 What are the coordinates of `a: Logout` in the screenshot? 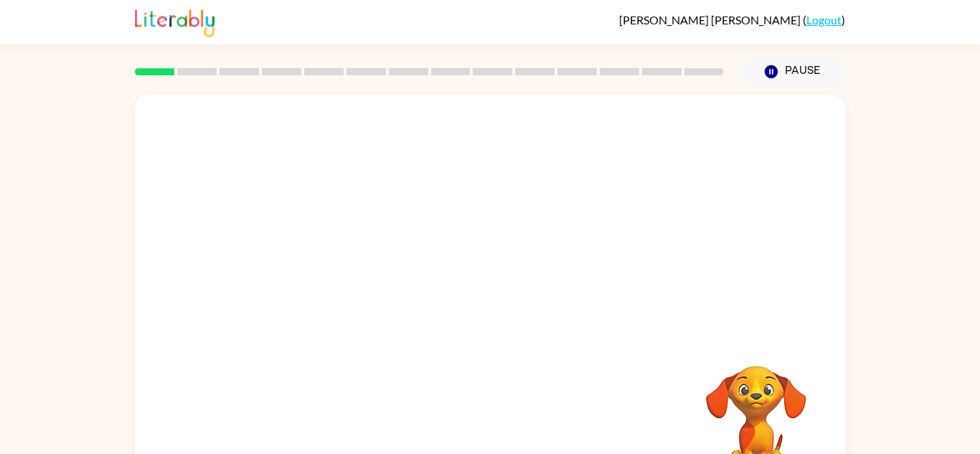 It's located at (824, 19).